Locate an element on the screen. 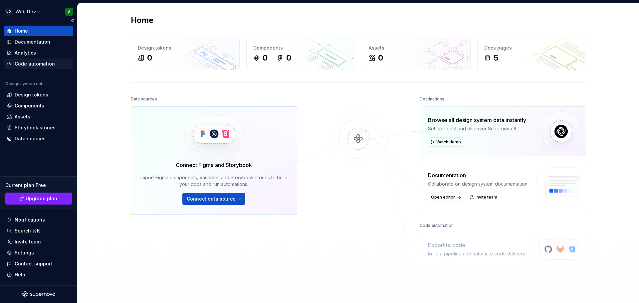 This screenshot has height=303, width=639. a: Documentation is located at coordinates (39, 42).